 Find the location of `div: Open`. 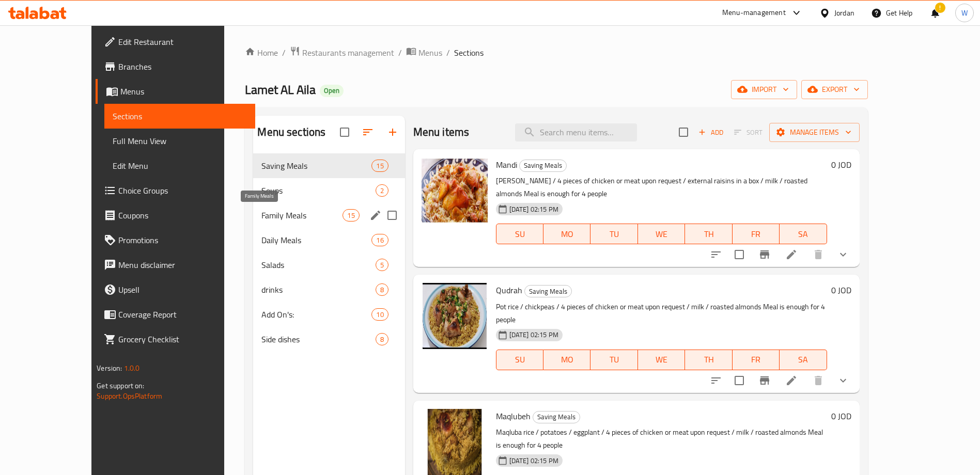

div: Open is located at coordinates (331, 91).